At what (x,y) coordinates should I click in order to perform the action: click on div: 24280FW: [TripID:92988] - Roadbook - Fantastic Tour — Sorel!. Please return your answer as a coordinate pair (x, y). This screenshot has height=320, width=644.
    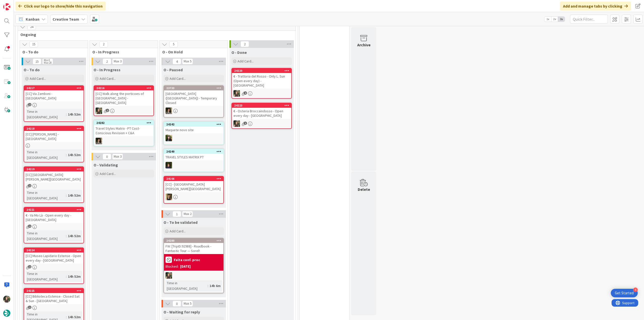
    Looking at the image, I should click on (194, 246).